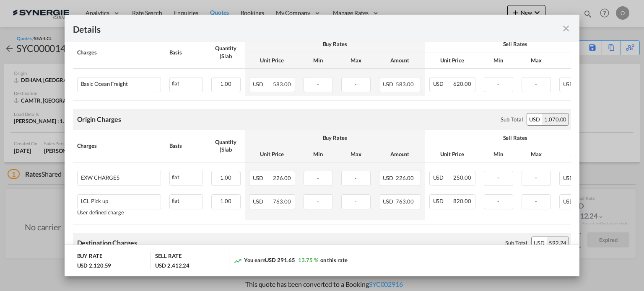  What do you see at coordinates (90, 257) in the screenshot?
I see `div: BUY RATE` at bounding box center [90, 257].